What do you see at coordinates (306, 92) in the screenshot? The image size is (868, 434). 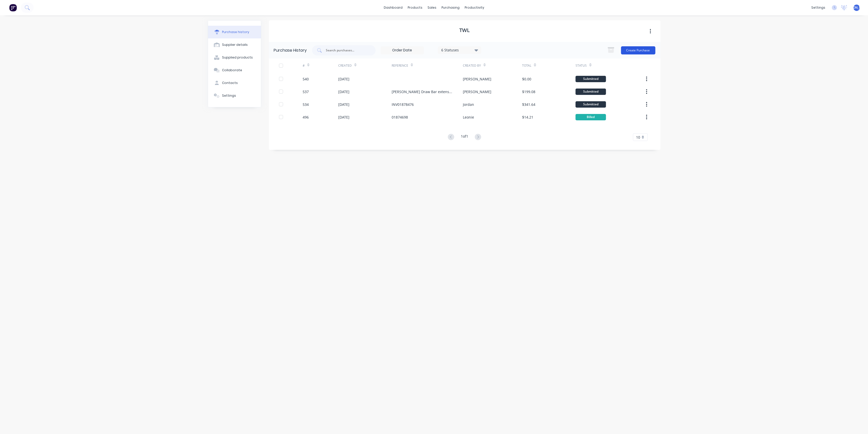 I see `div: 537` at bounding box center [306, 92].